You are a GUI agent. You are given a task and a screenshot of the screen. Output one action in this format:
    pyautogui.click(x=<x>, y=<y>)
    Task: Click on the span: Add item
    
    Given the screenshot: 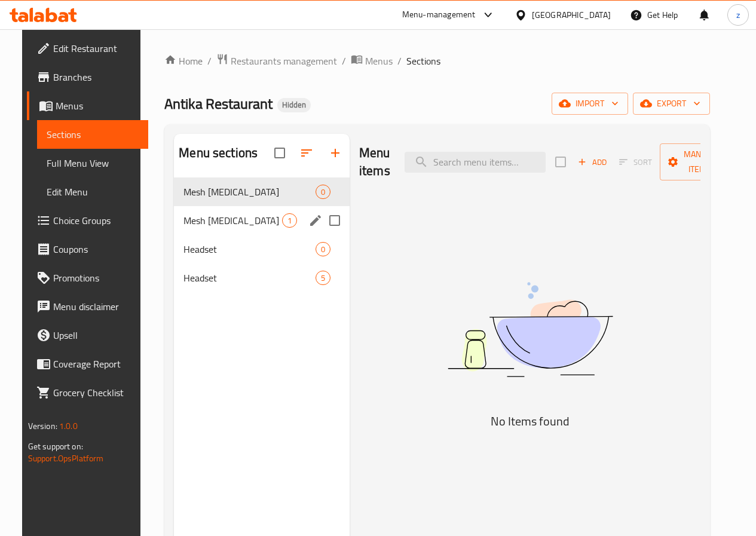 What is the action you would take?
    pyautogui.click(x=593, y=162)
    